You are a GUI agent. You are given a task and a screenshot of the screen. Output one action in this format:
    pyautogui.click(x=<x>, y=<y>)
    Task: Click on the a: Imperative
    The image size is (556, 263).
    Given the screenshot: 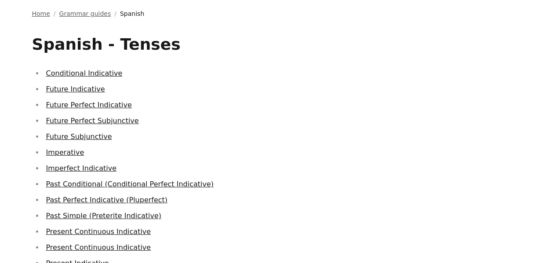 What is the action you would take?
    pyautogui.click(x=65, y=152)
    